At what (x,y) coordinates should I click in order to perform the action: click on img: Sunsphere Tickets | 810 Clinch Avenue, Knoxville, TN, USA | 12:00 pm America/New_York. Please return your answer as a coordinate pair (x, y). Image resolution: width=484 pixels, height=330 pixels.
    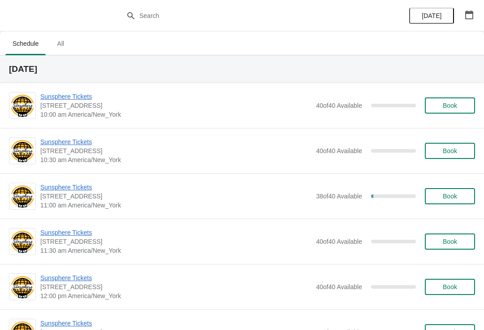
    Looking at the image, I should click on (22, 287).